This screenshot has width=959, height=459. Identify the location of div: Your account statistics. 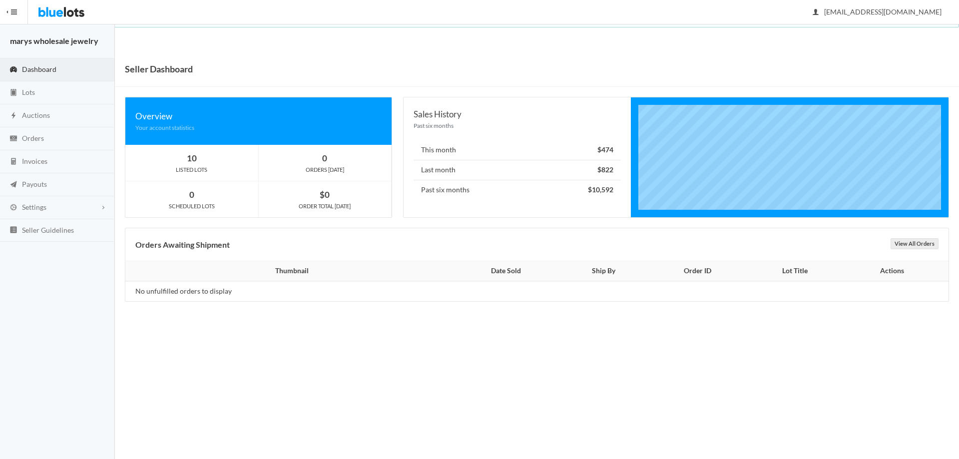
(258, 127).